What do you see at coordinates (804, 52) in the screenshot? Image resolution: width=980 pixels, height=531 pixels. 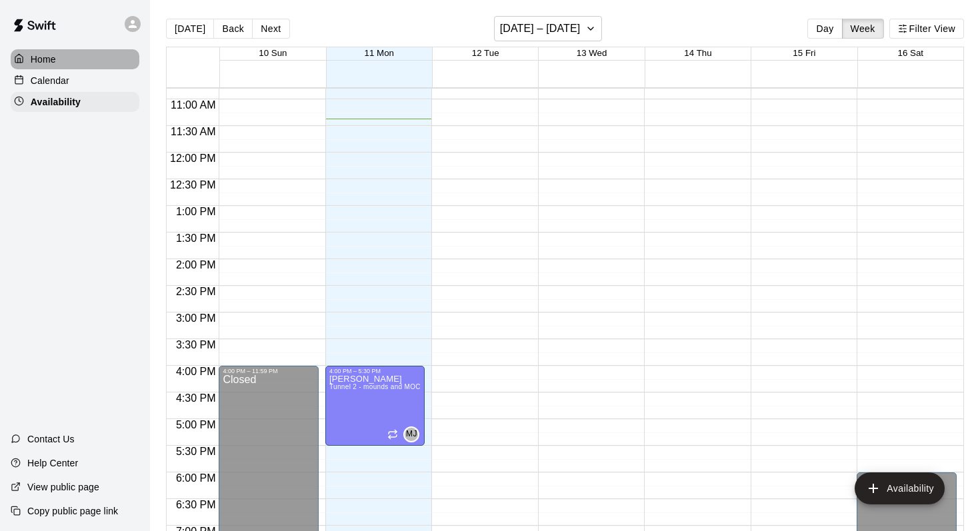 I see `span: 15 Fri` at bounding box center [804, 52].